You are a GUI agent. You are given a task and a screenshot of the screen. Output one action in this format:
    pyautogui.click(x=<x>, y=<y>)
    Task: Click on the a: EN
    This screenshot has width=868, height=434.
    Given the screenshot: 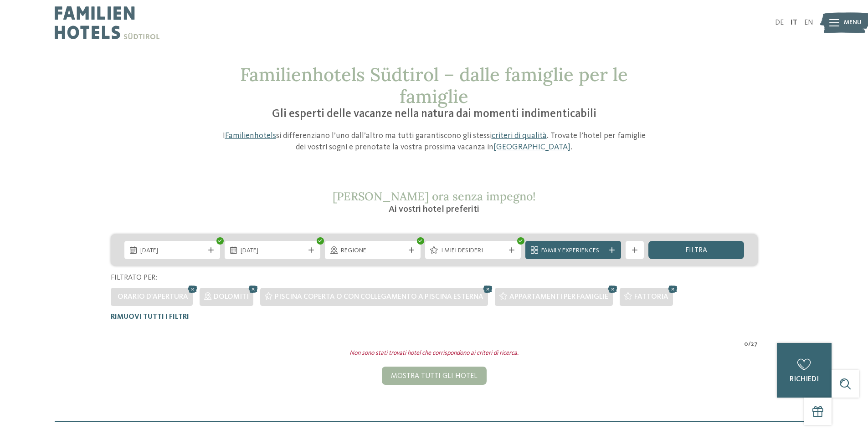 What is the action you would take?
    pyautogui.click(x=809, y=23)
    